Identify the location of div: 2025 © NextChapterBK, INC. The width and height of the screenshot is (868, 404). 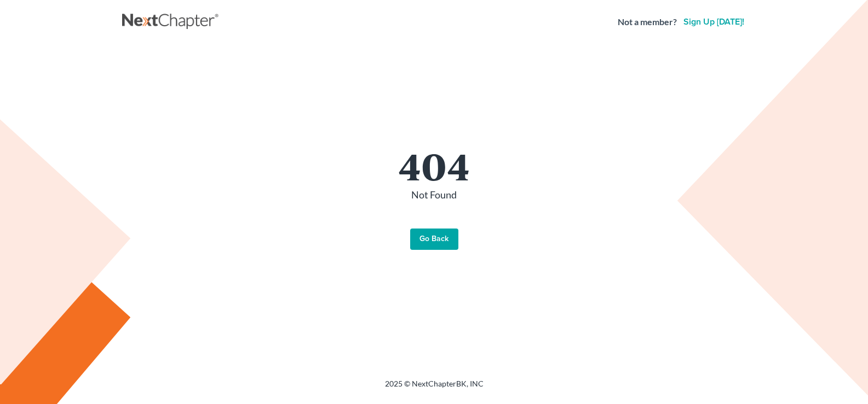
(434, 389).